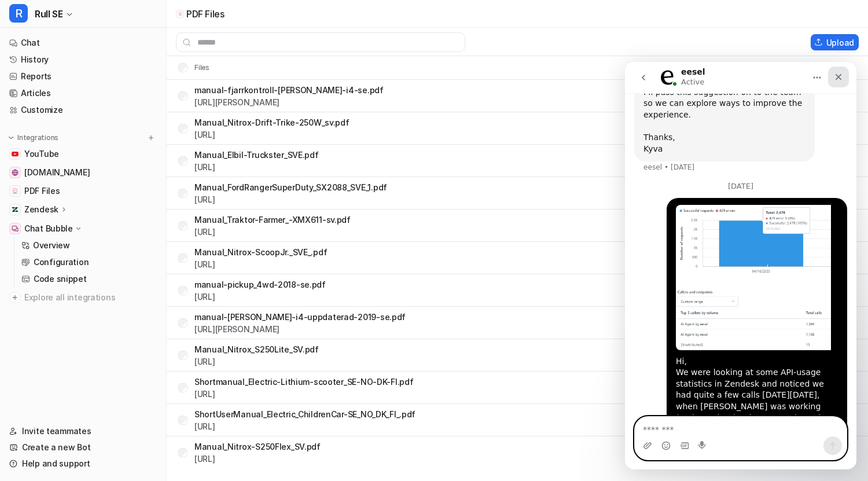  Describe the element at coordinates (83, 447) in the screenshot. I see `a: Create a new Bot` at that location.